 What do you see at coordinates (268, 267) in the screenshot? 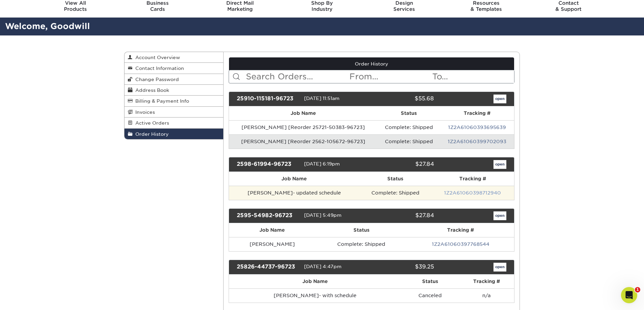
I see `div: 25826-44737-96723` at bounding box center [268, 267].